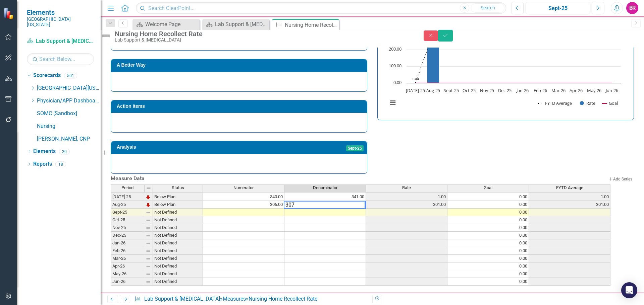 The image size is (644, 305). I want to click on h3: Action Items, so click(241, 106).